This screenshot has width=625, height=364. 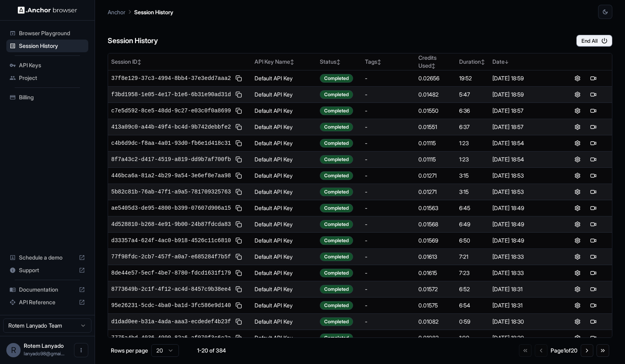 I want to click on p: Anchor, so click(x=116, y=12).